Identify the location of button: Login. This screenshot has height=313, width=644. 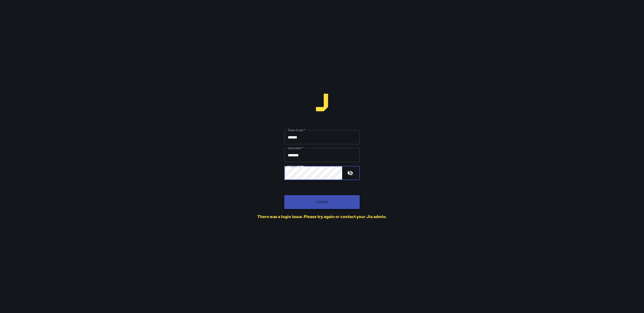
(322, 202).